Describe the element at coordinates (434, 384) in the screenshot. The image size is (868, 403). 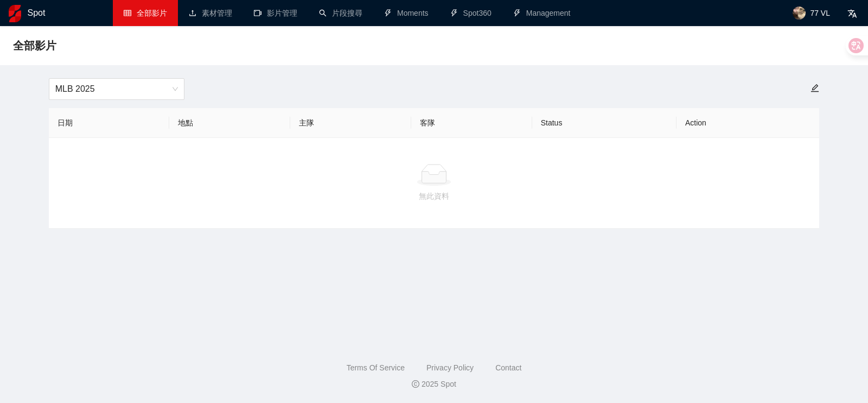
I see `div: 2025 Spot` at that location.